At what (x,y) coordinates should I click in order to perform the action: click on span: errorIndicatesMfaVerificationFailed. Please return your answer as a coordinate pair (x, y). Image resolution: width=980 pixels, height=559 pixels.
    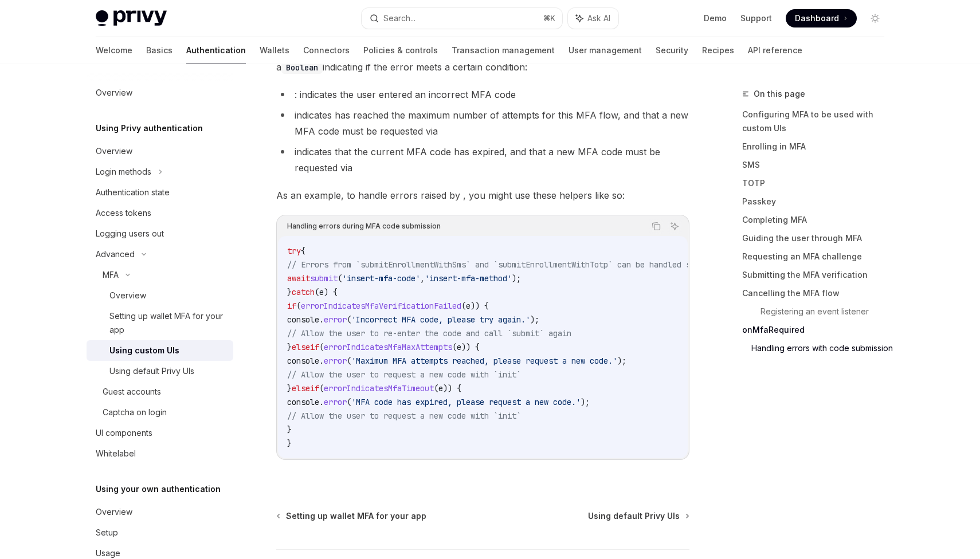
    Looking at the image, I should click on (381, 306).